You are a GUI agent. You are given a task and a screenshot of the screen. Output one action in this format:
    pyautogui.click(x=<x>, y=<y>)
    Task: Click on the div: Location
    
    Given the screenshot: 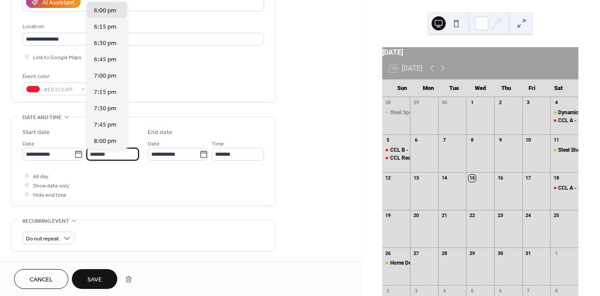 What is the action you would take?
    pyautogui.click(x=142, y=26)
    